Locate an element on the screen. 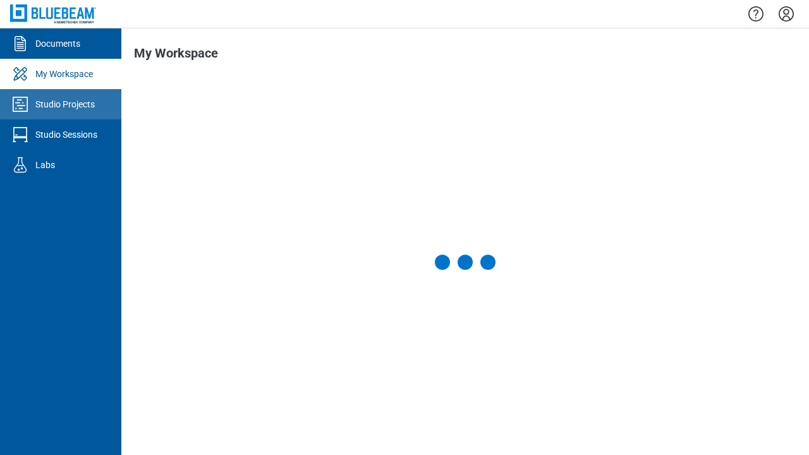 The width and height of the screenshot is (809, 455). div: Labs is located at coordinates (45, 165).